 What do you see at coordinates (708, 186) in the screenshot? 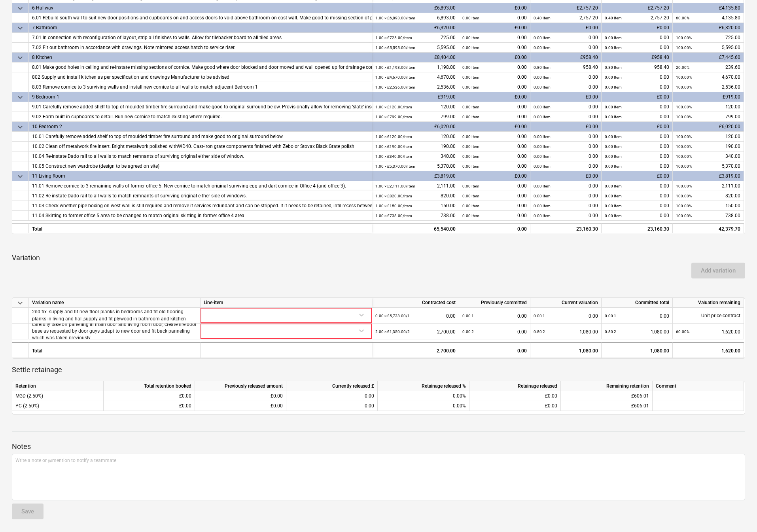
I see `div: 2,111.00` at bounding box center [708, 186].